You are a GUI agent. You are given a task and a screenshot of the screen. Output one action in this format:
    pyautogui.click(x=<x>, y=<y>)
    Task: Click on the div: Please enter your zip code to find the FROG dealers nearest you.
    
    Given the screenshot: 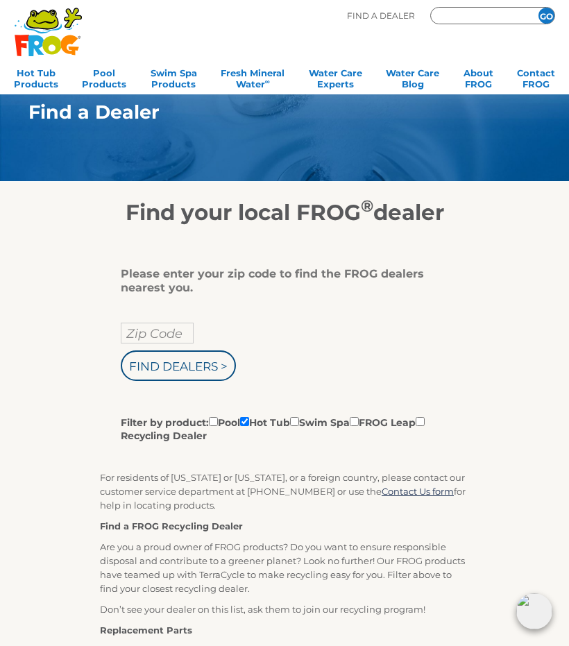 What is the action you would take?
    pyautogui.click(x=279, y=281)
    